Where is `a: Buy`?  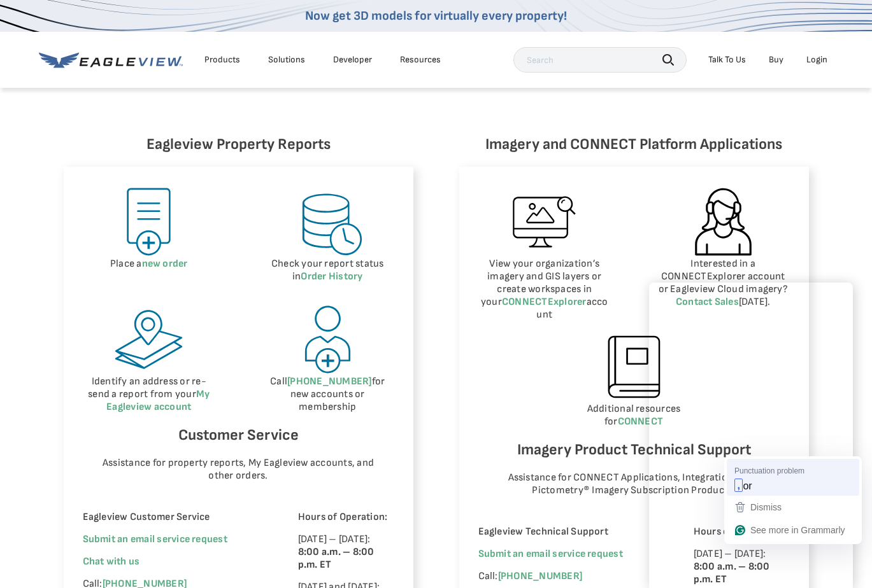
a: Buy is located at coordinates (776, 60).